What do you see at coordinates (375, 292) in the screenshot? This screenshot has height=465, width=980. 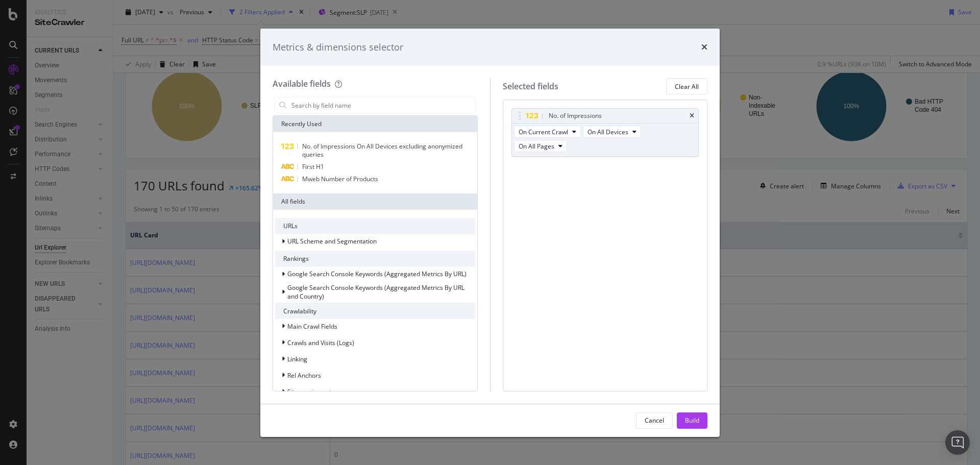 I see `span: Google Search Console Keywords (Aggregated Metrics By URL and Country)` at bounding box center [375, 292].